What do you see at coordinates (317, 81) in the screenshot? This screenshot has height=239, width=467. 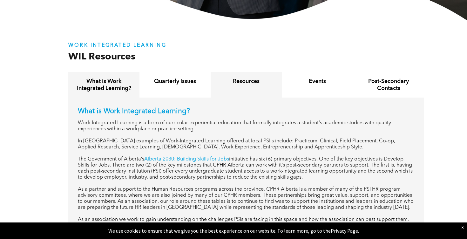 I see `h4: Events` at bounding box center [317, 81].